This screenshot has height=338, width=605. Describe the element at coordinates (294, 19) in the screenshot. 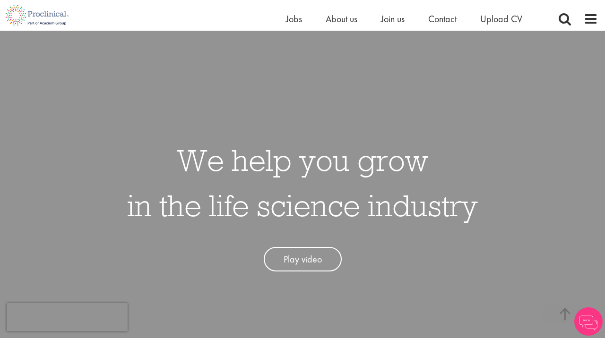

I see `a: Jobs` at that location.